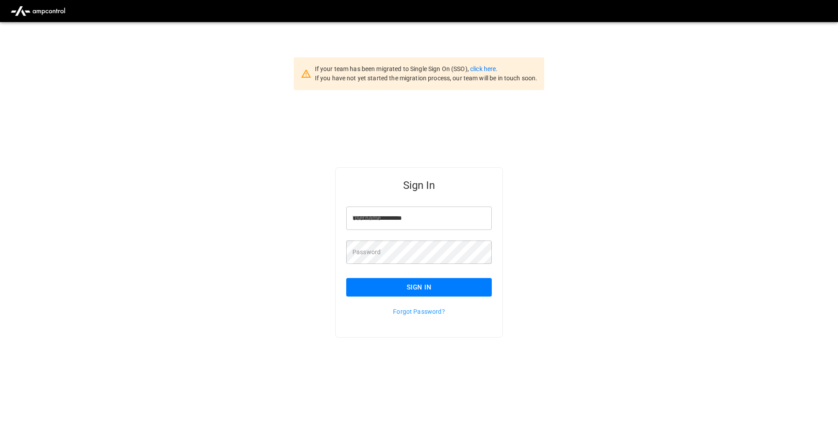 The height and width of the screenshot is (421, 838). I want to click on span: If you have not yet started the migration process, our team will be in touch soon., so click(426, 78).